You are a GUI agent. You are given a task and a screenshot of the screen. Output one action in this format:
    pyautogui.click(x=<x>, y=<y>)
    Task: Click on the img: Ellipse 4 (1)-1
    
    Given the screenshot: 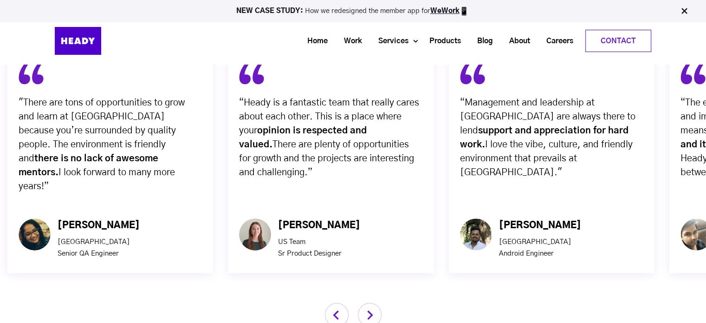 What is the action you would take?
    pyautogui.click(x=476, y=234)
    